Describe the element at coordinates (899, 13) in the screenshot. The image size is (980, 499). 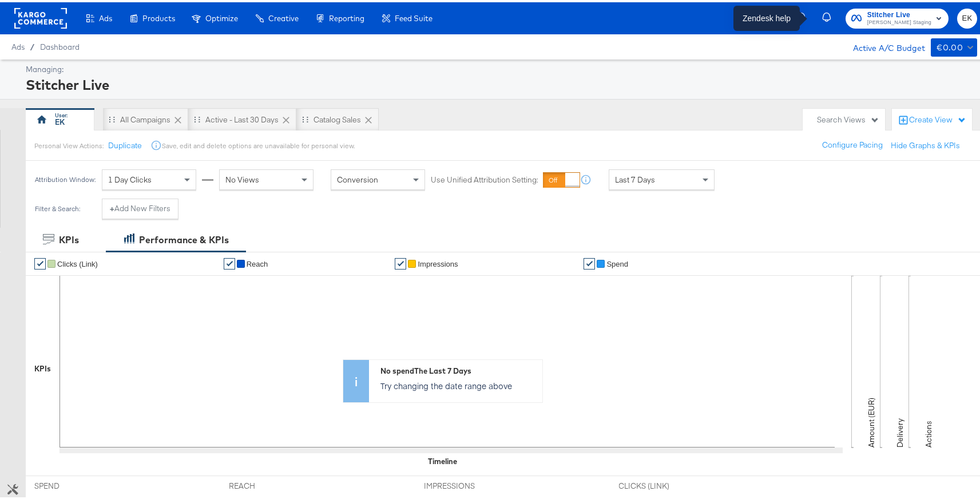
I see `span: Stitcher Live` at that location.